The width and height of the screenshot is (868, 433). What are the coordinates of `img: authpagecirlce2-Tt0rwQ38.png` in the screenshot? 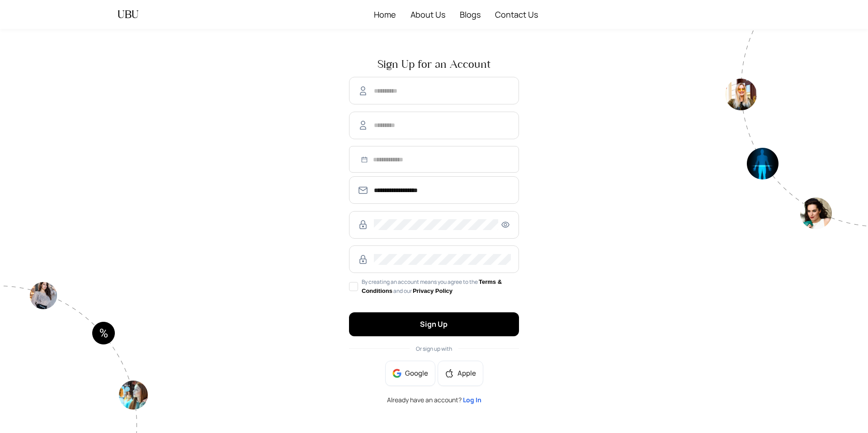 It's located at (797, 129).